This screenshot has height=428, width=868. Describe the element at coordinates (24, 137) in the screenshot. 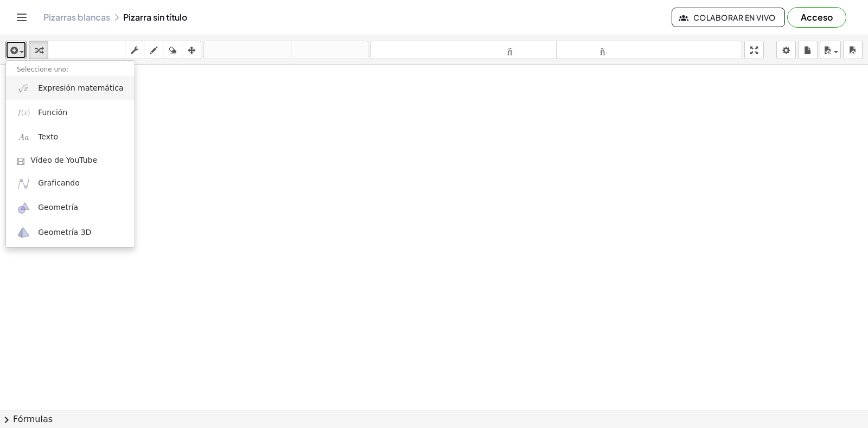

I see `img: Aa.png` at that location.